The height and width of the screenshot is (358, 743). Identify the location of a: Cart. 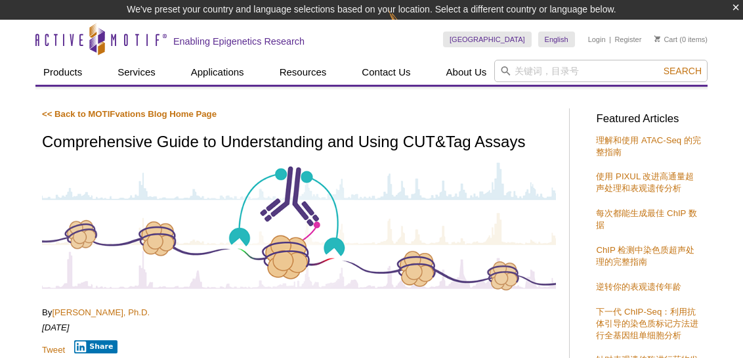
(666, 39).